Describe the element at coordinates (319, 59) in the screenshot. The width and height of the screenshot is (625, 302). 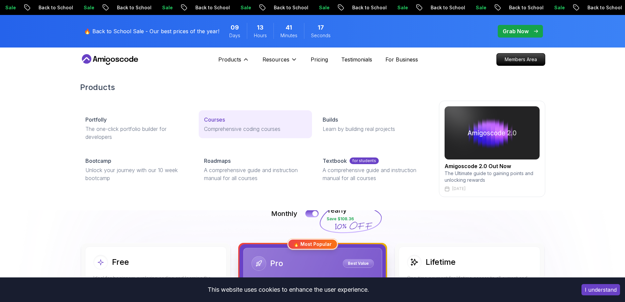
I see `p: Pricing` at that location.